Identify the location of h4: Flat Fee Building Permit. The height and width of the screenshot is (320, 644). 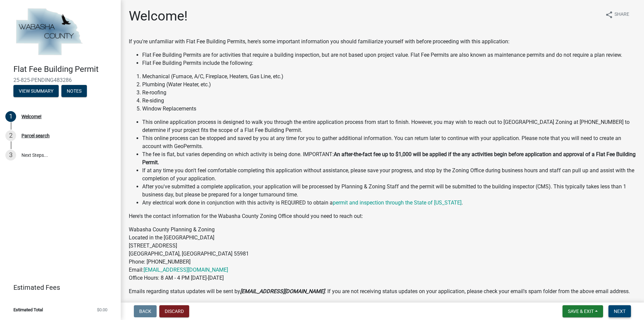
(64, 69).